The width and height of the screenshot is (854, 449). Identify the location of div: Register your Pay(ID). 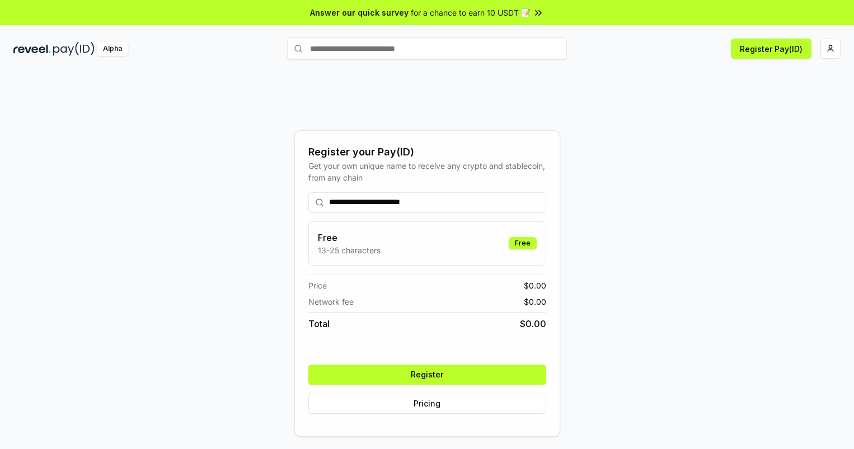
(427, 152).